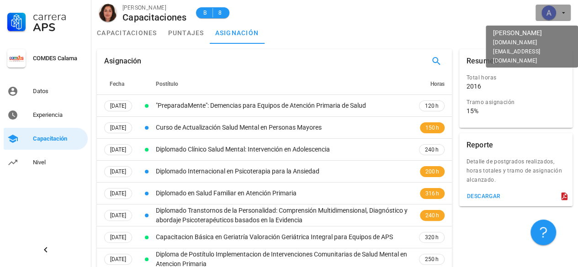  Describe the element at coordinates (482, 61) in the screenshot. I see `div: Resumen` at that location.